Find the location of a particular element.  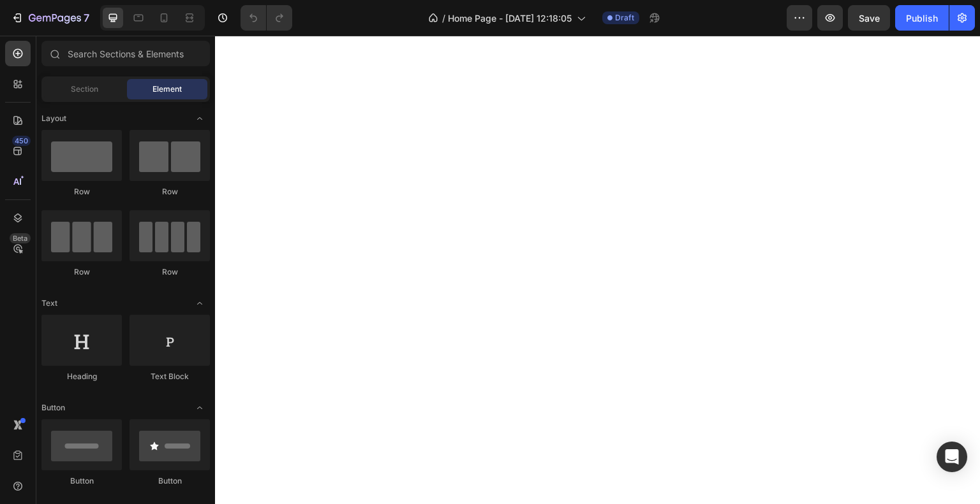

button: Save is located at coordinates (869, 18).